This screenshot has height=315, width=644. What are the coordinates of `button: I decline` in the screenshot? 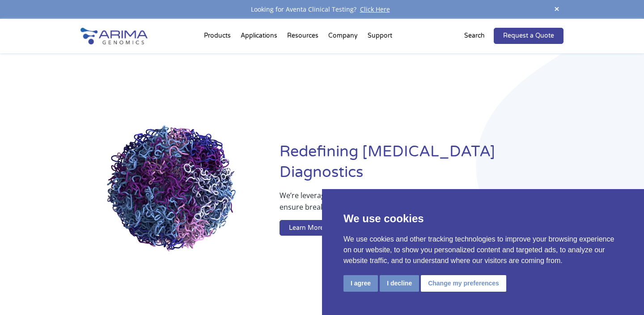 It's located at (400, 283).